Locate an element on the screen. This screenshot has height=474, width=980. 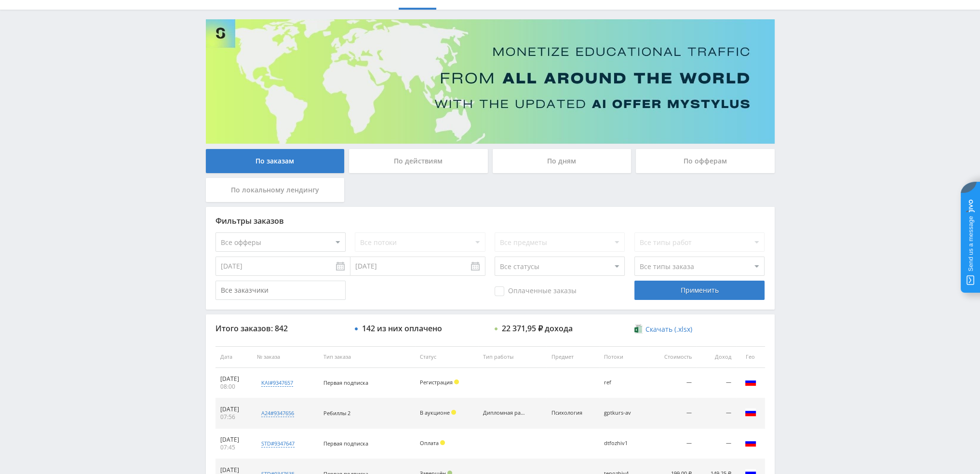
span: Регистрация is located at coordinates (436, 382).